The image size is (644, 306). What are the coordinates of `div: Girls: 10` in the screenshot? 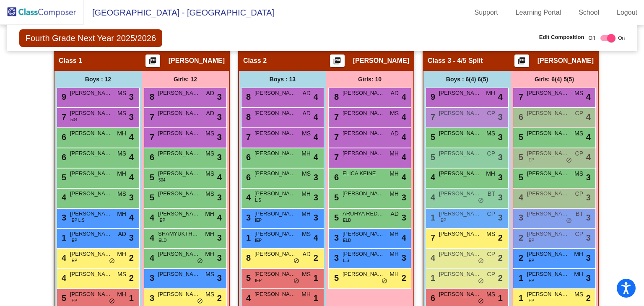 It's located at (370, 79).